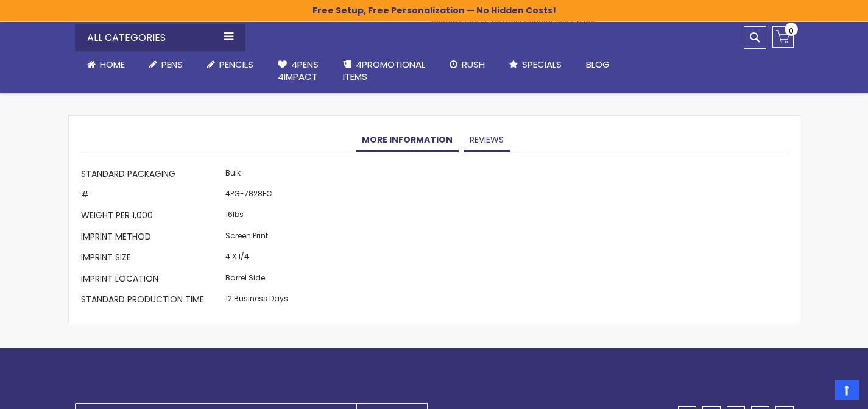 The width and height of the screenshot is (868, 409). What do you see at coordinates (230, 64) in the screenshot?
I see `a: Pencils` at bounding box center [230, 64].